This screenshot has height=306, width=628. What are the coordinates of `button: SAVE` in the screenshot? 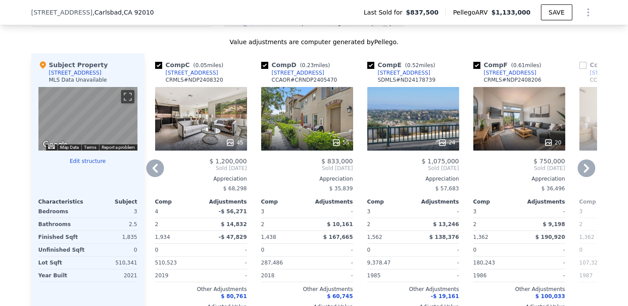 It's located at (556, 12).